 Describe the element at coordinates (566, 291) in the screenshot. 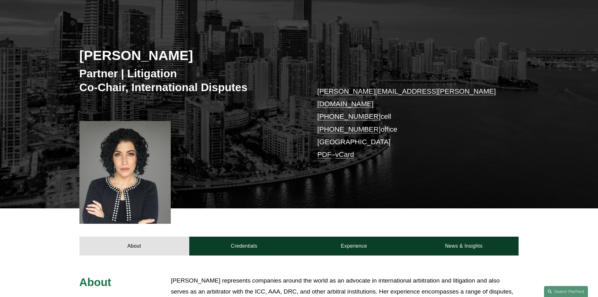

I see `a: Search this site` at that location.